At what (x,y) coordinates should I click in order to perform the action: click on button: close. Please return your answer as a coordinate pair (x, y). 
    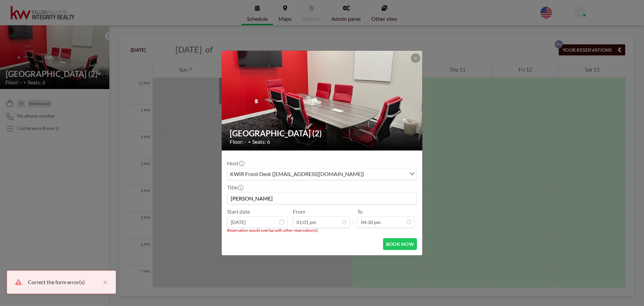
    Looking at the image, I should click on (104, 282).